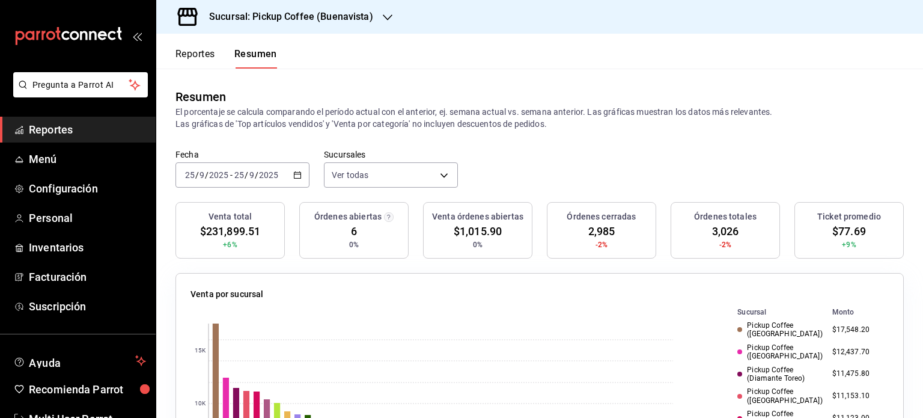 The image size is (923, 418). Describe the element at coordinates (354, 231) in the screenshot. I see `span: 6` at that location.